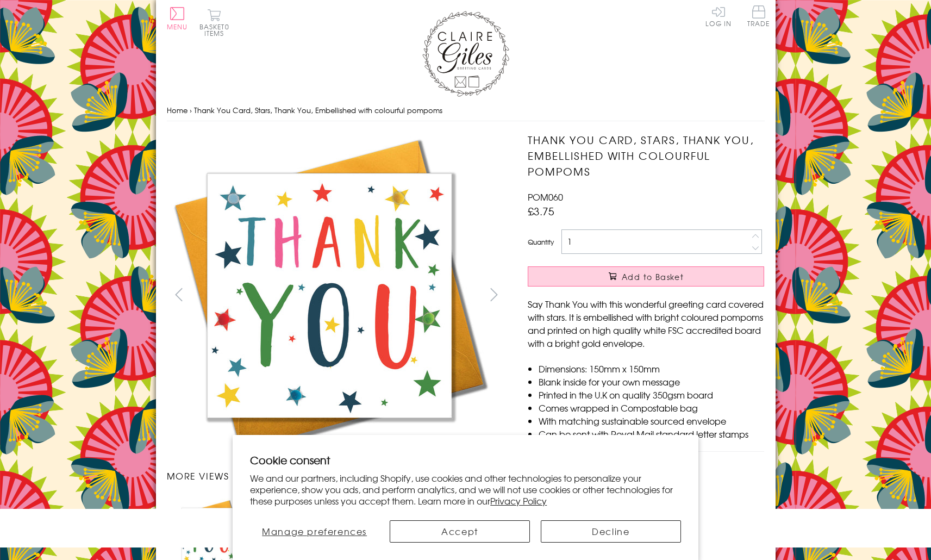 The height and width of the screenshot is (560, 931). What do you see at coordinates (718, 16) in the screenshot?
I see `a: Log In` at bounding box center [718, 16].